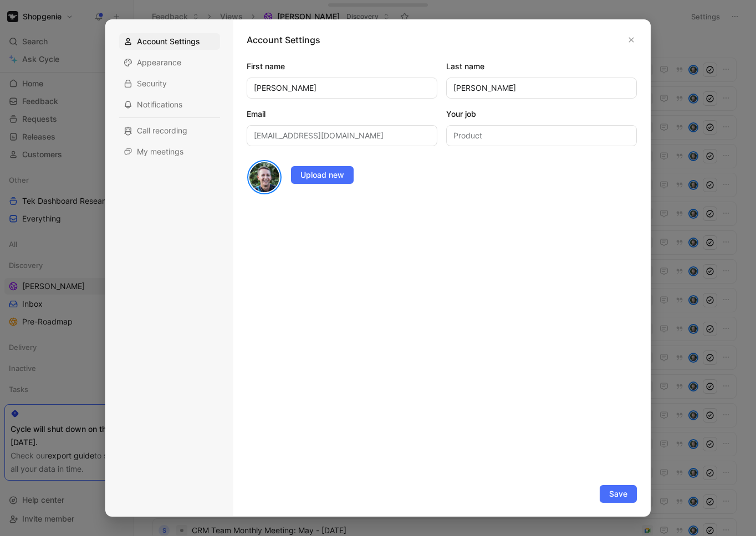 This screenshot has width=756, height=536. Describe the element at coordinates (618, 494) in the screenshot. I see `button: Save` at that location.